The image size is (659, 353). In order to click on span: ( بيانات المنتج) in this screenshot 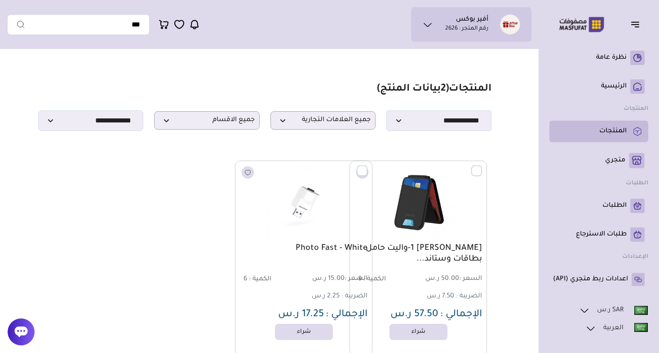, I will do `click(413, 89)`.